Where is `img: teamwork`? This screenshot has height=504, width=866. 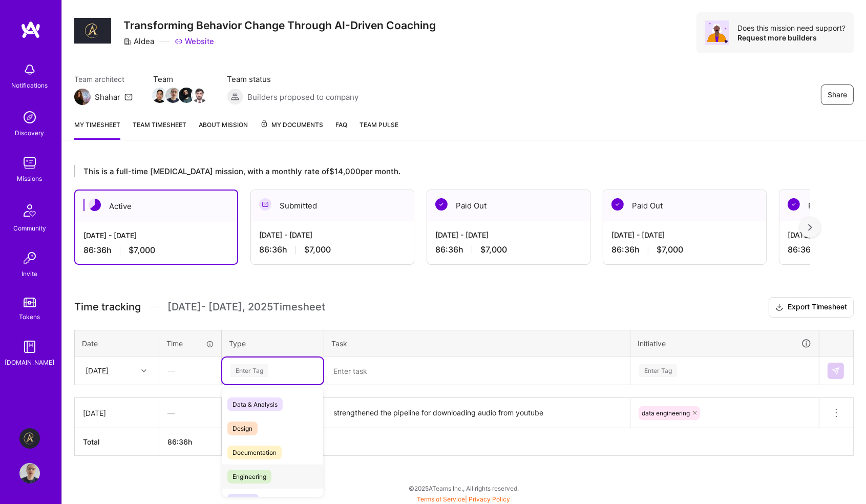
img: teamwork is located at coordinates (29, 163).